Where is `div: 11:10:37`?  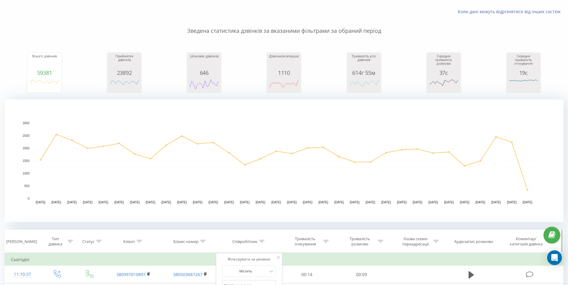 div: 11:10:37 is located at coordinates (22, 274).